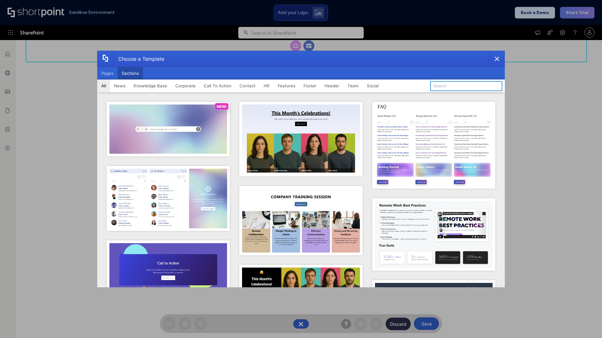  I want to click on div: template selector, so click(301, 169).